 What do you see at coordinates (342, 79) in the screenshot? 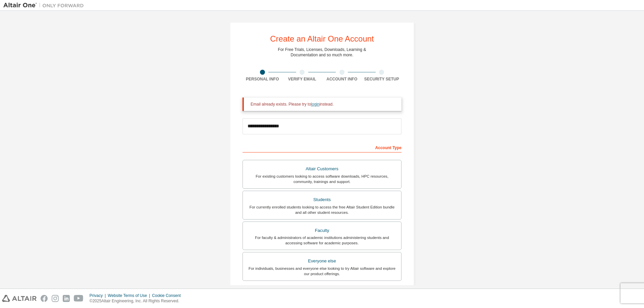
I see `div: Account Info` at bounding box center [342, 79].